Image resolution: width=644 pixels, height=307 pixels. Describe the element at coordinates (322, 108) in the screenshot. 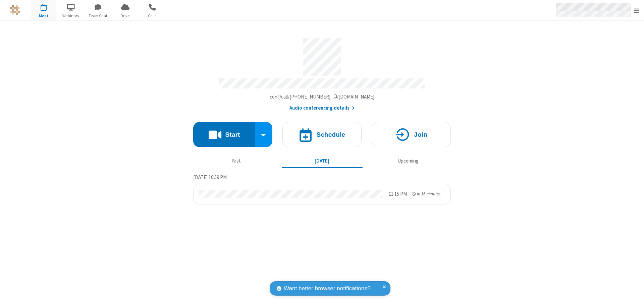

I see `button: Audio conferencing details` at that location.